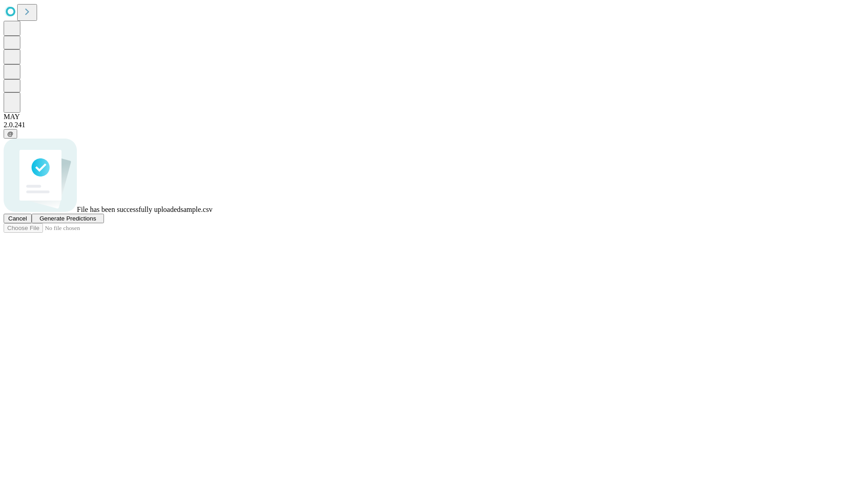 The height and width of the screenshot is (489, 868). Describe the element at coordinates (434, 125) in the screenshot. I see `div: 2.0.241` at that location.